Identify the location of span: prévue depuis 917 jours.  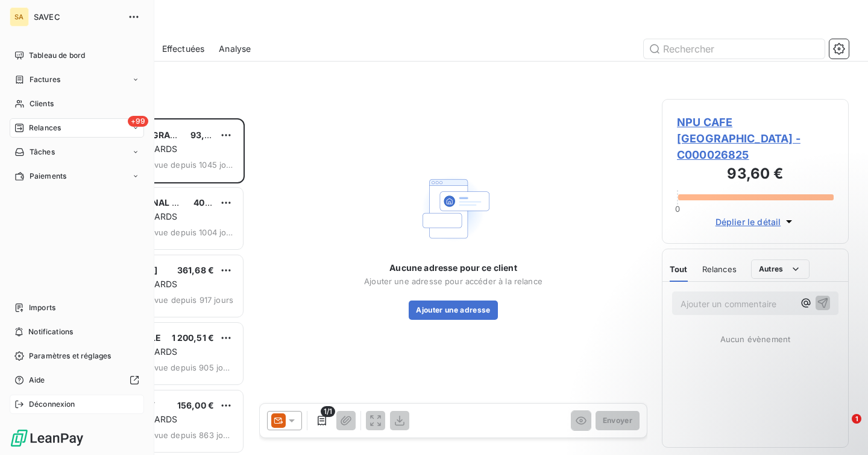
(188, 299).